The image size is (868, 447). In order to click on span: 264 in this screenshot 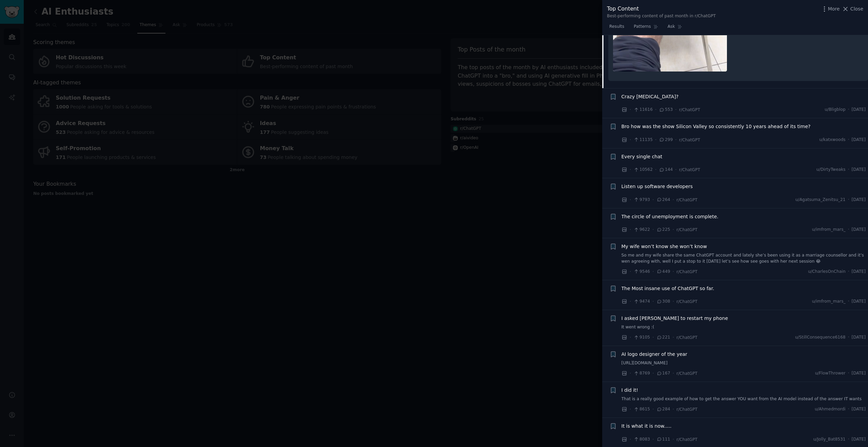, I will do `click(663, 200)`.